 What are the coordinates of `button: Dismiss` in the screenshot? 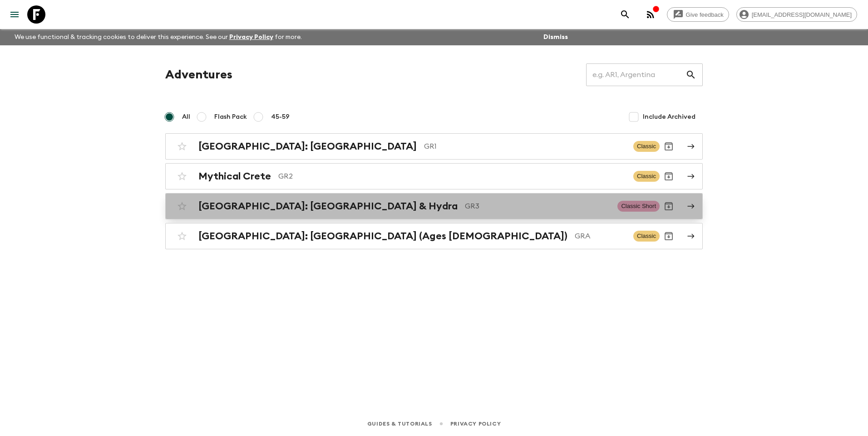 It's located at (556, 38).